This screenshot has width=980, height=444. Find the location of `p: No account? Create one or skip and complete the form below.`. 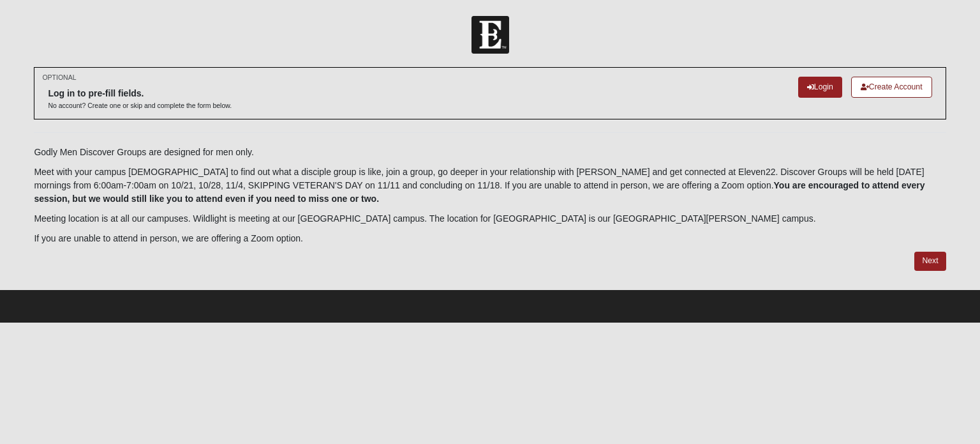

p: No account? Create one or skip and complete the form below. is located at coordinates (140, 105).